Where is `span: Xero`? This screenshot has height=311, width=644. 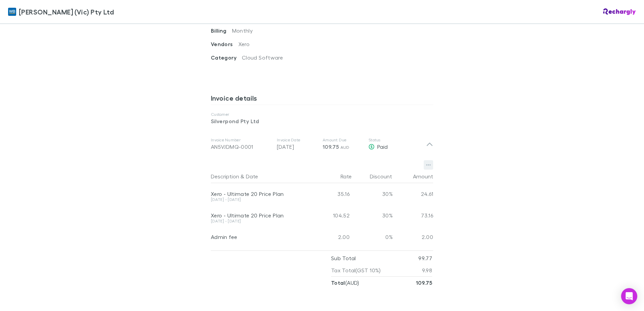
span: Xero is located at coordinates (244, 44).